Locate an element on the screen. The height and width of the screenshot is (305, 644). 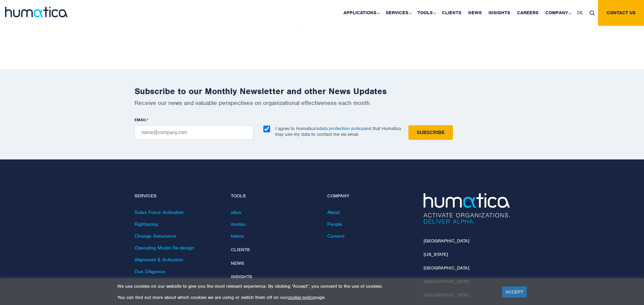
h2: Subscribe to our Monthly Newsletter and other News Updates is located at coordinates (322, 91).